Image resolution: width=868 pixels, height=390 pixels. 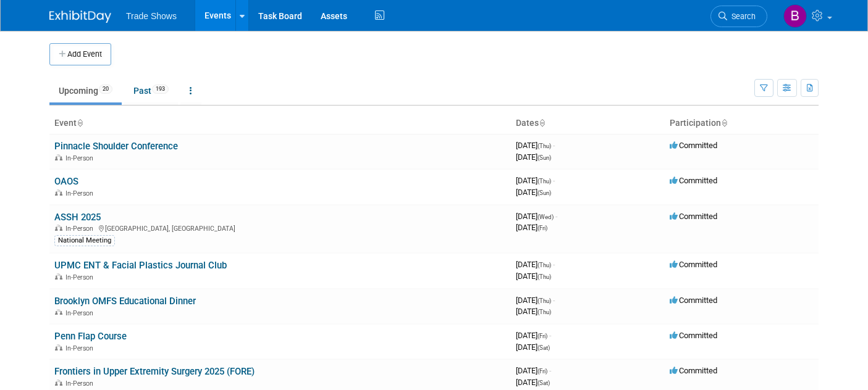 What do you see at coordinates (77, 217) in the screenshot?
I see `a: ASSH 2025` at bounding box center [77, 217].